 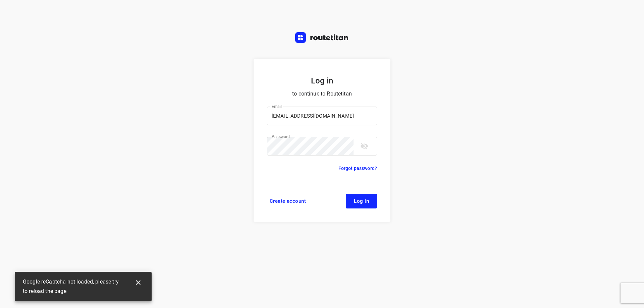 What do you see at coordinates (288, 201) in the screenshot?
I see `span: Create account` at bounding box center [288, 201].